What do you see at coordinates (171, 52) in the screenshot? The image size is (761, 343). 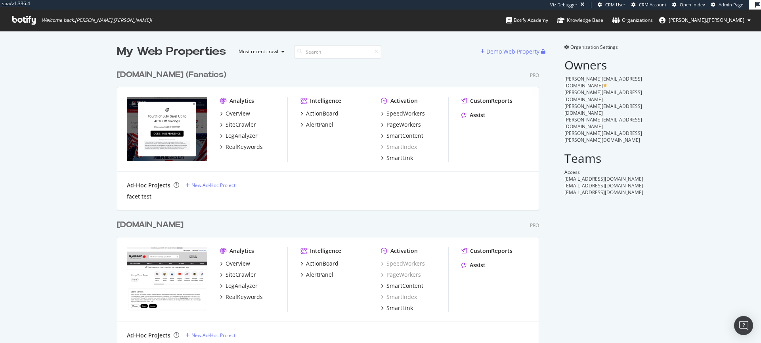 I see `div: My Web Properties` at bounding box center [171, 52].